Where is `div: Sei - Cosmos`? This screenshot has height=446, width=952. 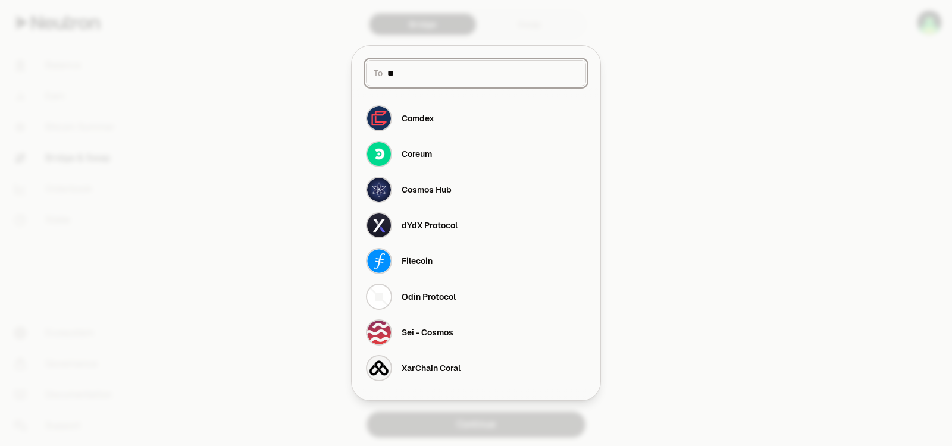
div: Sei - Cosmos is located at coordinates (427, 333).